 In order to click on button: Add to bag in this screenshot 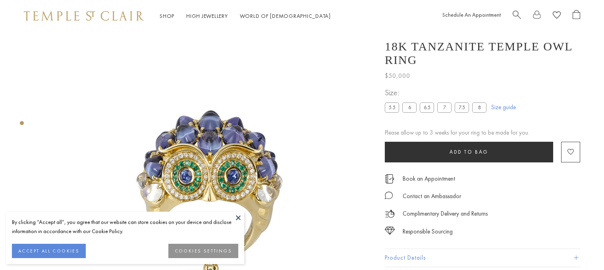, I will do `click(469, 152)`.